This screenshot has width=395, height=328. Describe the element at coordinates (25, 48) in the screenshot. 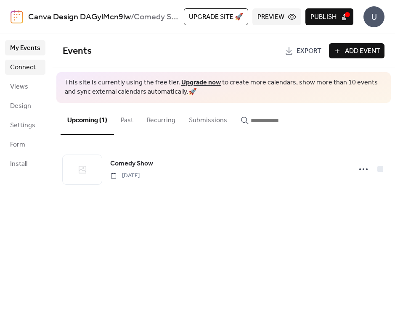

I see `a: My Events` at that location.